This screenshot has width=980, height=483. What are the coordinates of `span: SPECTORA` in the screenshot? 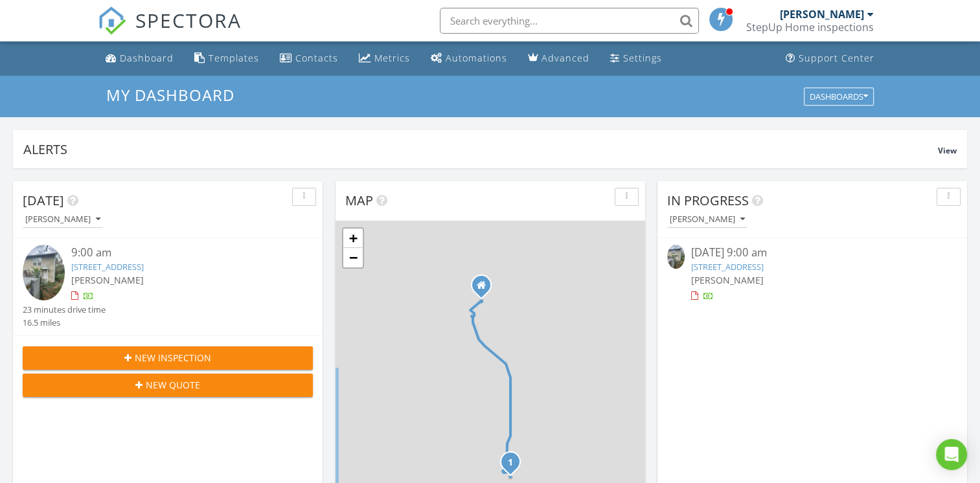 It's located at (188, 20).